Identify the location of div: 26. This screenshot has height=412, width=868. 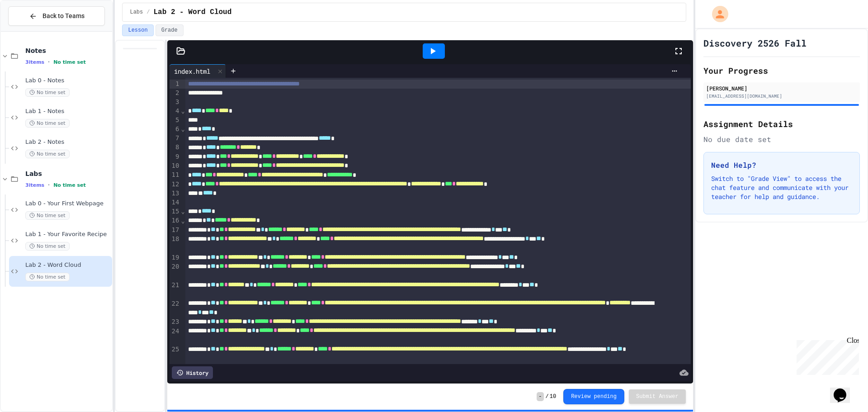
(175, 373).